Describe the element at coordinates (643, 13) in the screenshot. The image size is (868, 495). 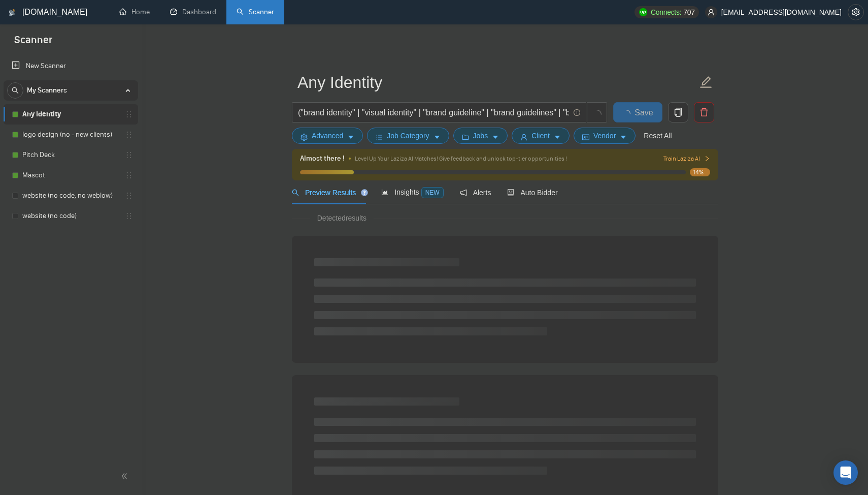
I see `img: upwork-logo.png` at that location.